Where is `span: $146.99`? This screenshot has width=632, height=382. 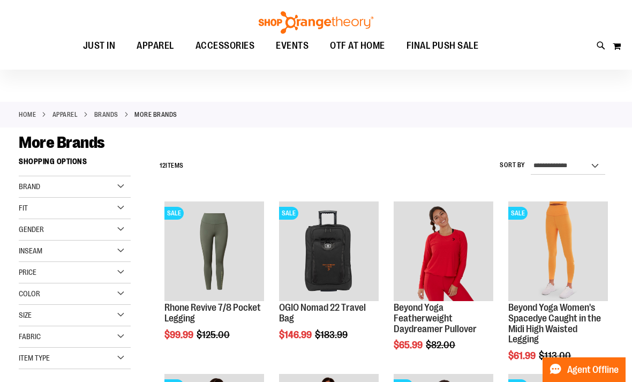 span: $146.99 is located at coordinates (296, 335).